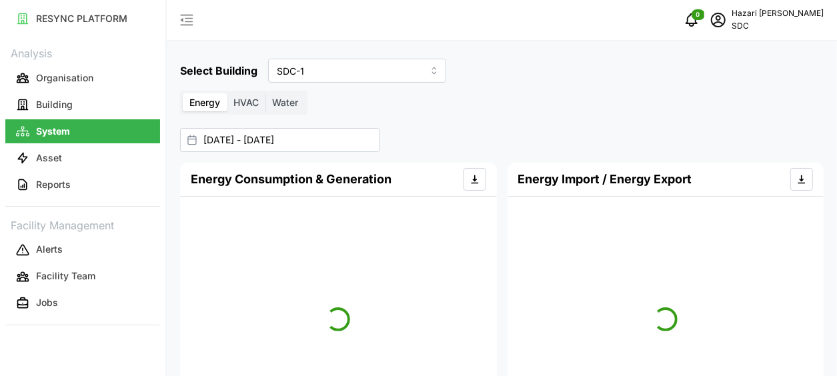 The image size is (837, 376). What do you see at coordinates (83, 303) in the screenshot?
I see `a: Jobs` at bounding box center [83, 303].